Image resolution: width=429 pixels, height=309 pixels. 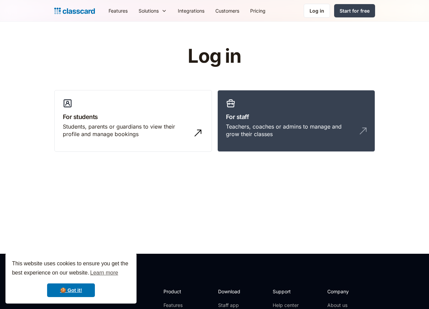 What do you see at coordinates (290, 130) in the screenshot?
I see `div: Teachers, coaches or admins to manage and grow their classes` at bounding box center [290, 130].